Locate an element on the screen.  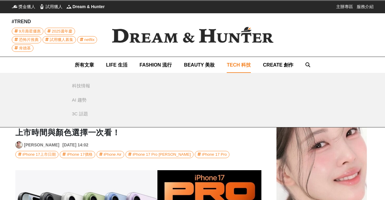
a: 服務介紹 is located at coordinates (365, 7).